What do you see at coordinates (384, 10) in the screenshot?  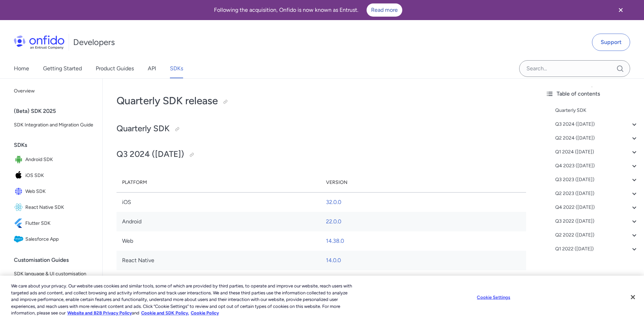 I see `a: Read more` at bounding box center [384, 10].